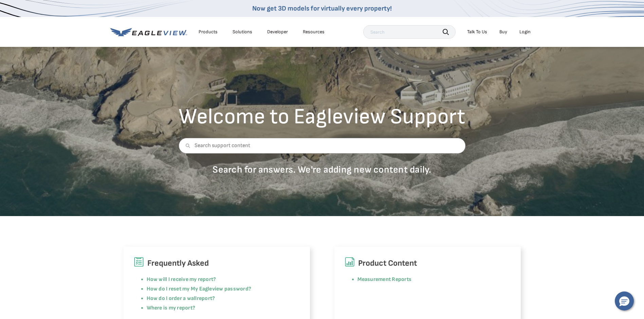  What do you see at coordinates (205, 298) in the screenshot?
I see `a: report` at bounding box center [205, 298].